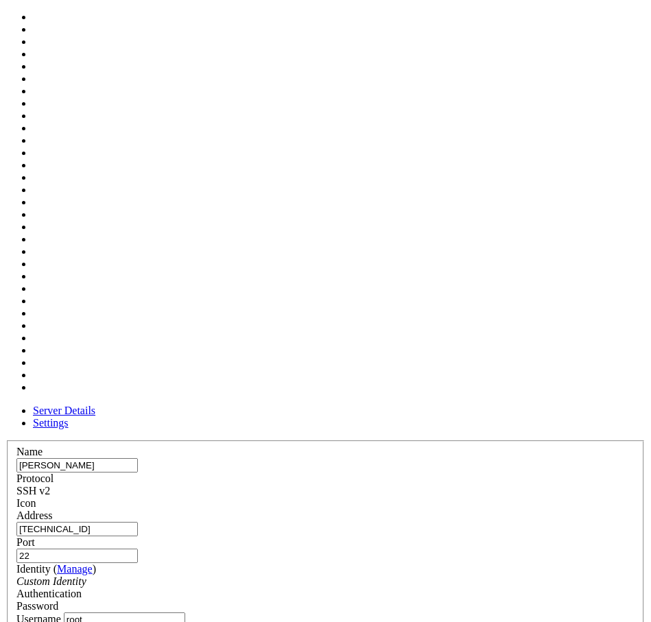 This screenshot has height=622, width=651. What do you see at coordinates (77, 529) in the screenshot?
I see `input: Host Name or IP` at bounding box center [77, 529].